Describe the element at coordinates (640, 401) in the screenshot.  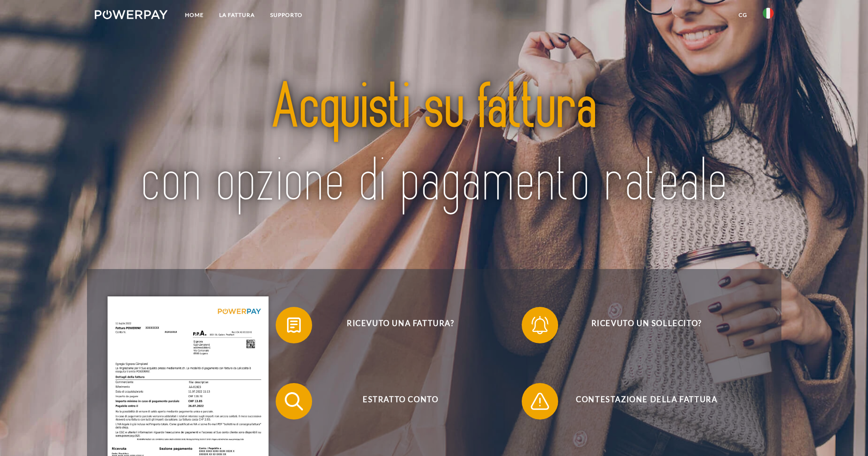
I see `a: Contestazione della fattura` at that location.